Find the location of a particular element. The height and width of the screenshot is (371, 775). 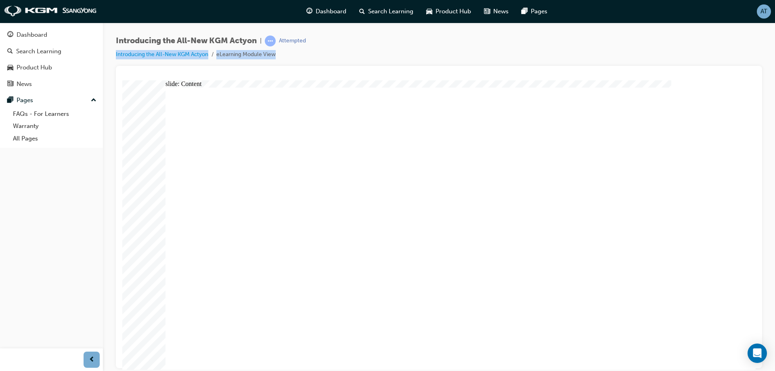

a: Introducing the All-New KGM Actyon is located at coordinates (162, 54).